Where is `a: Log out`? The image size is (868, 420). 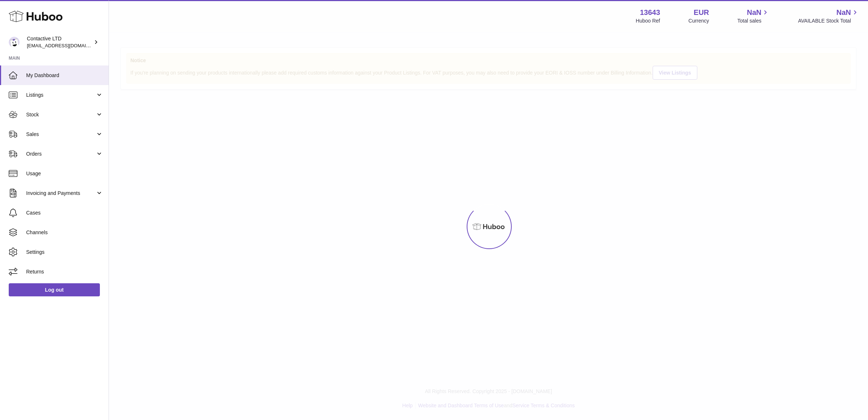 a: Log out is located at coordinates (54, 289).